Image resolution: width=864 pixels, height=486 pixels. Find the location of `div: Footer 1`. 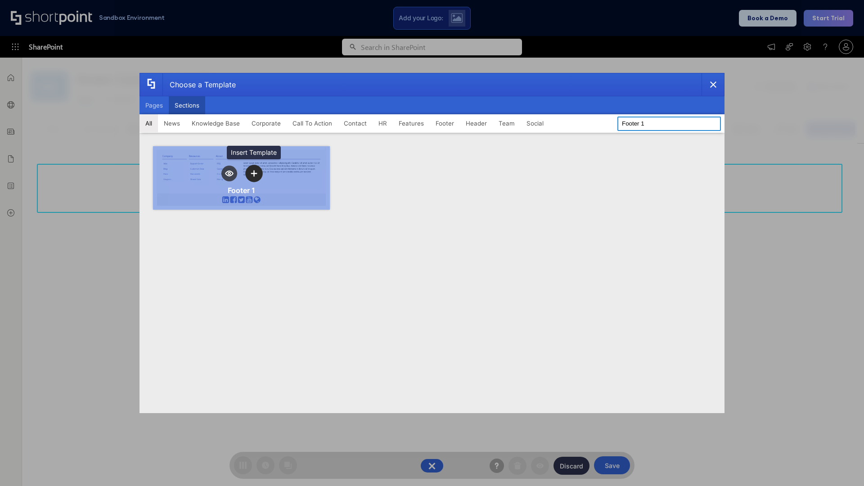

div: Footer 1 is located at coordinates (241, 190).